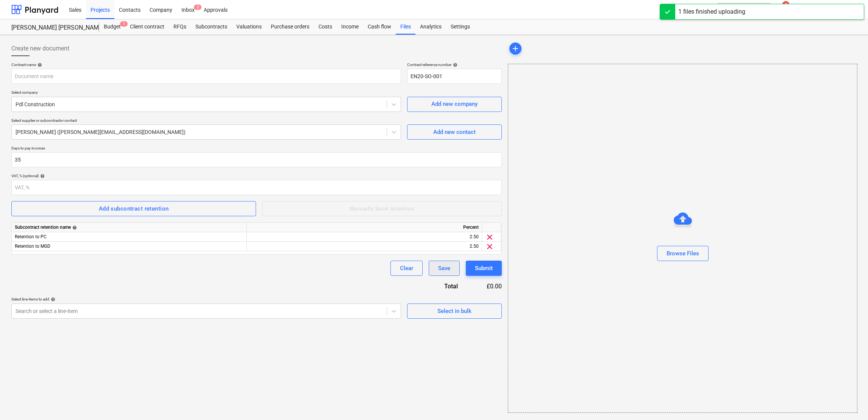 The height and width of the screenshot is (420, 868). I want to click on button: Browse Files, so click(683, 253).